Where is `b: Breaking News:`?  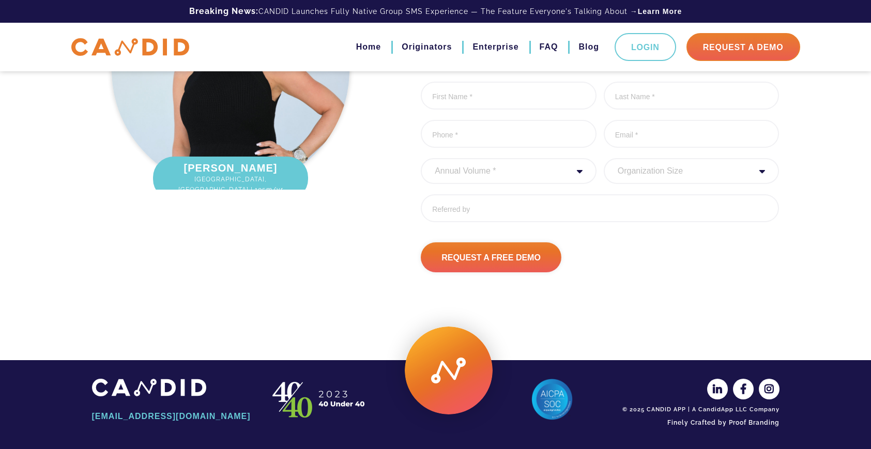 b: Breaking News: is located at coordinates (224, 11).